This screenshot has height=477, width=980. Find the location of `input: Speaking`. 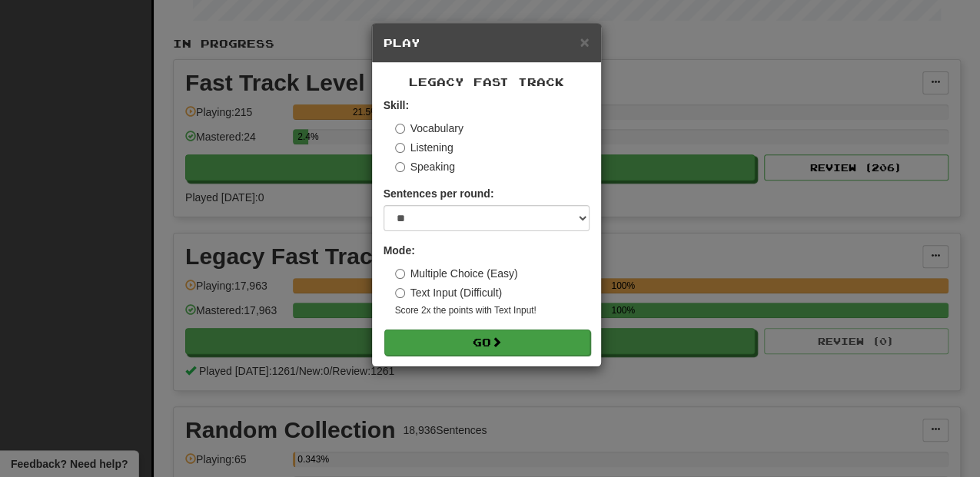

input: Speaking is located at coordinates (400, 167).